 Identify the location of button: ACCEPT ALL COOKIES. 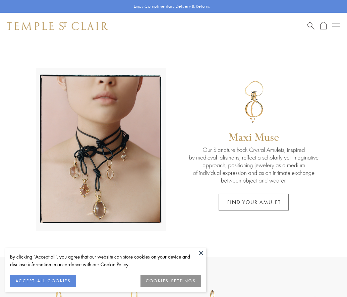
(43, 281).